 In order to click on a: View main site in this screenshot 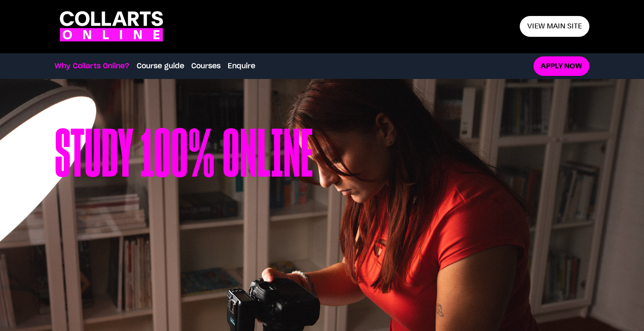, I will do `click(554, 26)`.